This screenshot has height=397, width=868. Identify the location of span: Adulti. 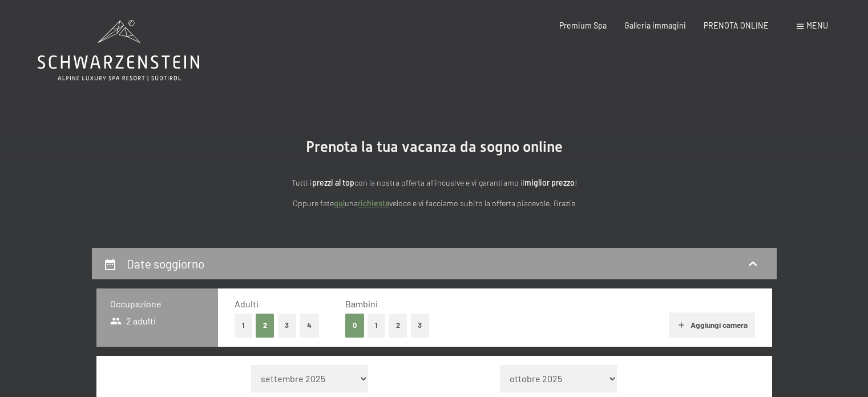
(246, 303).